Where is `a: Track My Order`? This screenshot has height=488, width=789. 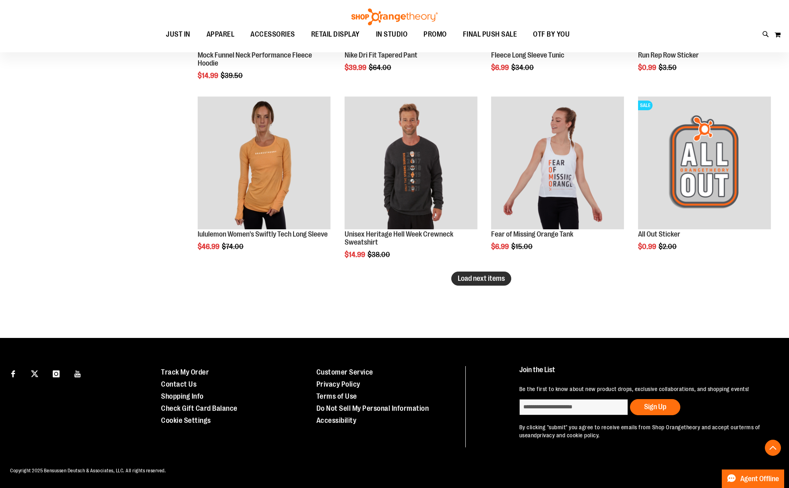 a: Track My Order is located at coordinates (185, 372).